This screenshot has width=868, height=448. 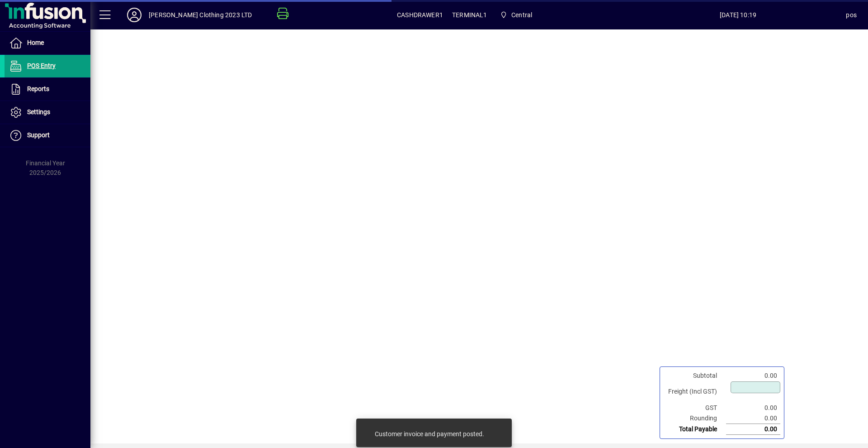 I want to click on button: Profile, so click(x=134, y=15).